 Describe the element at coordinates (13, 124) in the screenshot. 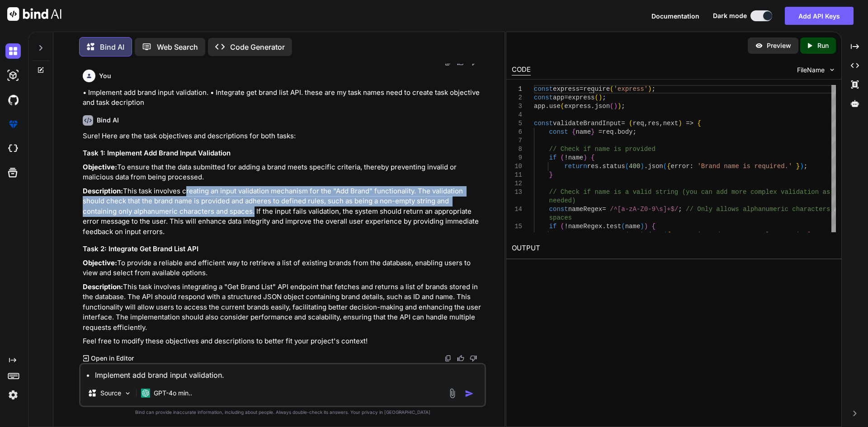

I see `img: premium` at that location.